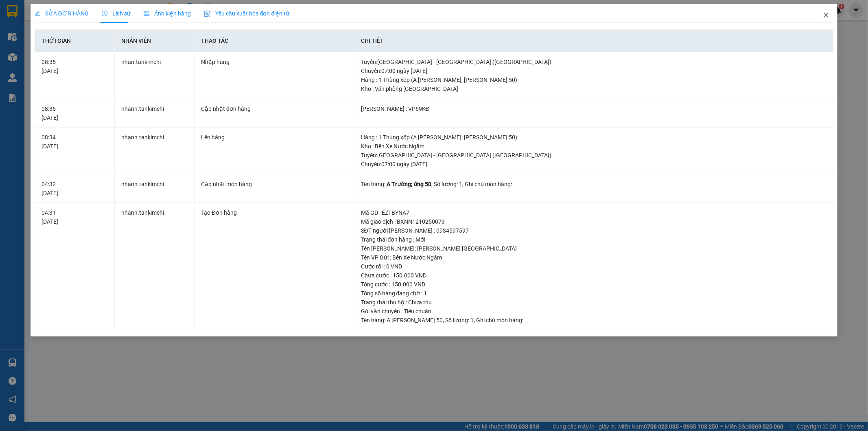  What do you see at coordinates (409, 184) in the screenshot?
I see `span: A Trường; ứng 50` at bounding box center [409, 184].